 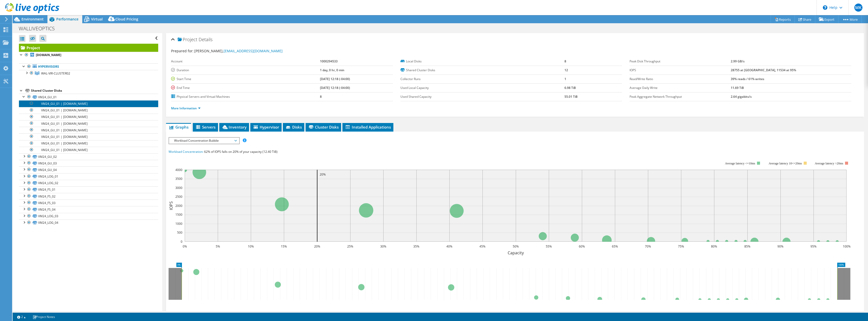 What do you see at coordinates (571, 96) in the screenshot?
I see `b: 55.01 TiB` at bounding box center [571, 96].